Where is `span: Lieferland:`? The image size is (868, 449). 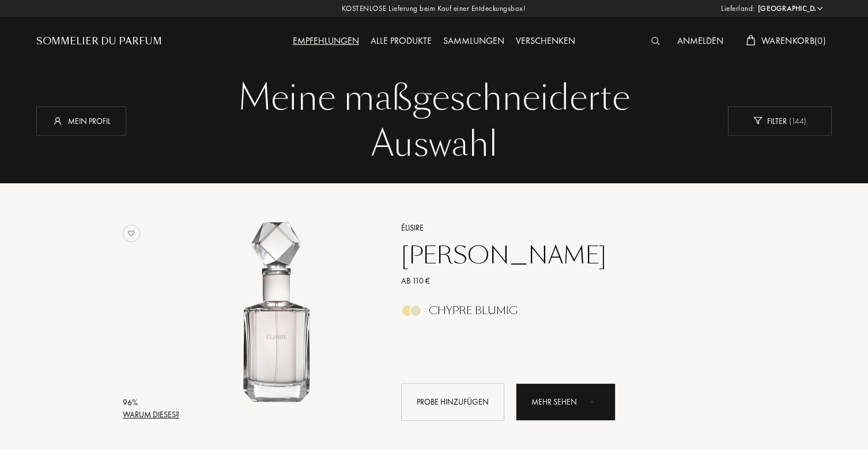
span: Lieferland: is located at coordinates (738, 9).